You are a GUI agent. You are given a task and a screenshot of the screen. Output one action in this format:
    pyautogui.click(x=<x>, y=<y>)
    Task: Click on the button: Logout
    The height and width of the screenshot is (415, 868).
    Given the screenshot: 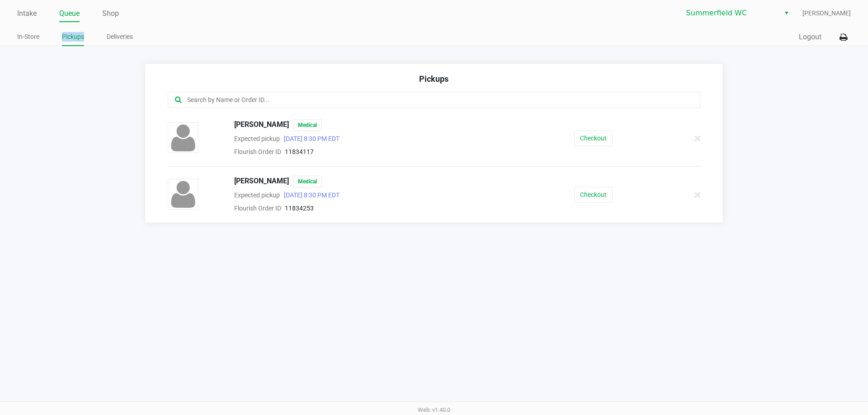 What is the action you would take?
    pyautogui.click(x=810, y=37)
    